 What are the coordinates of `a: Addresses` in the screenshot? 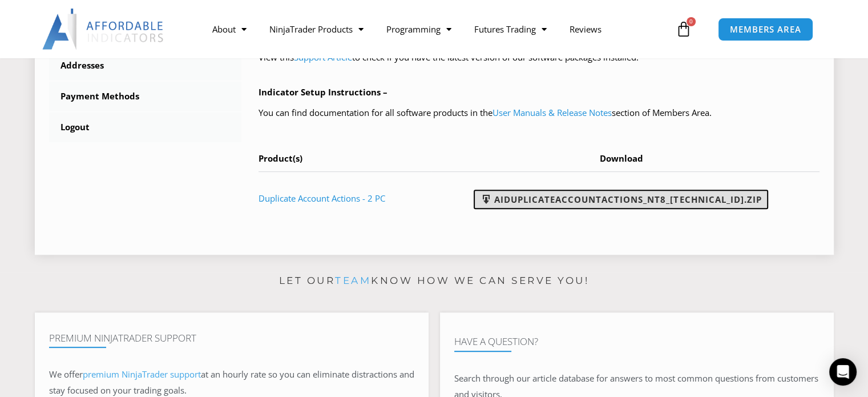 It's located at (145, 66).